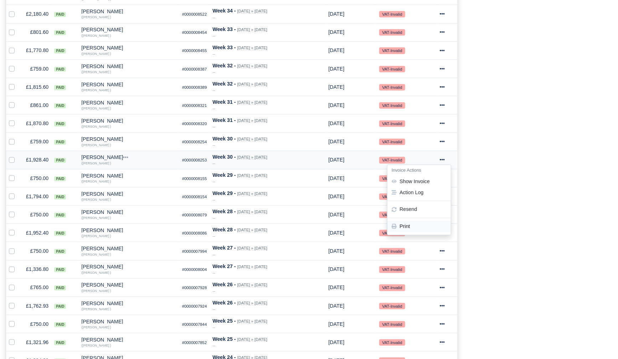 The height and width of the screenshot is (359, 618). Describe the element at coordinates (194, 324) in the screenshot. I see `small: #0000007844` at that location.